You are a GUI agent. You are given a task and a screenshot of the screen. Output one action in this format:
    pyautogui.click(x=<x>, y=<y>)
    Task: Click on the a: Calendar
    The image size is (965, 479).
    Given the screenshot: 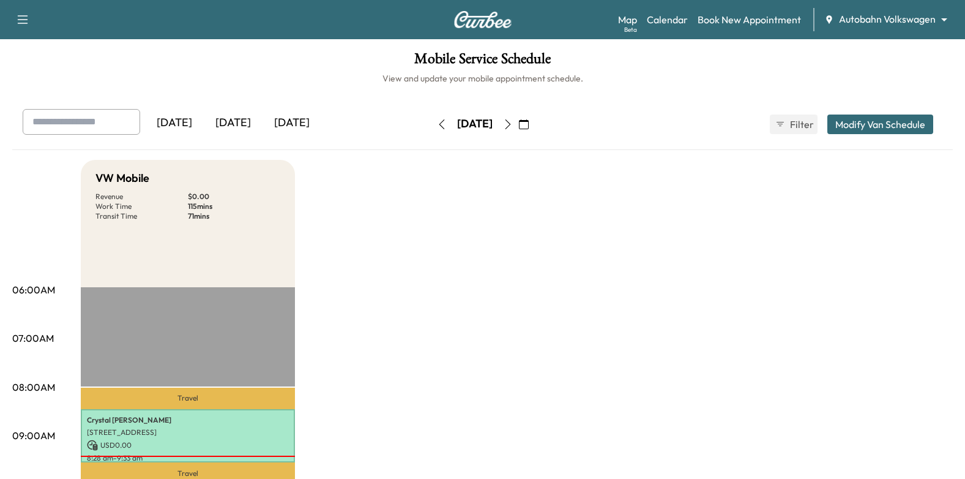 What is the action you would take?
    pyautogui.click(x=667, y=20)
    